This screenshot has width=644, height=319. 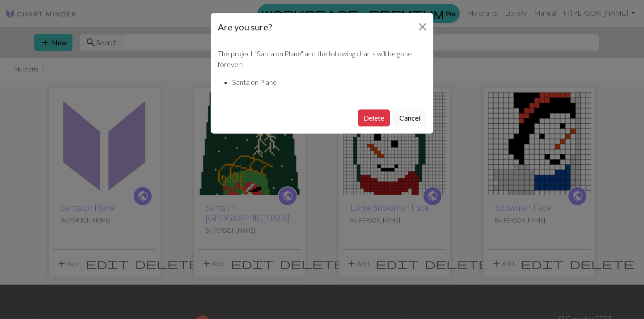 I want to click on button: Close, so click(x=423, y=27).